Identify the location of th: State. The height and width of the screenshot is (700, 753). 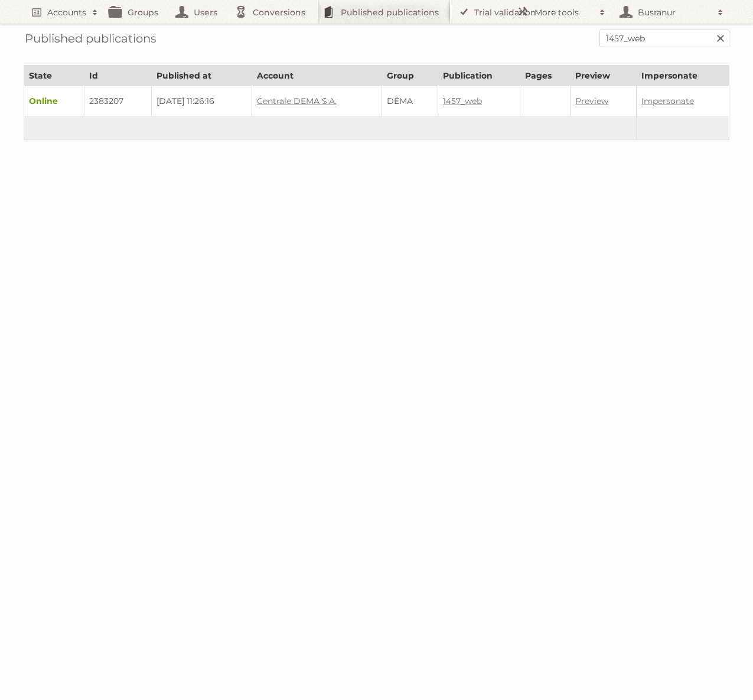
(54, 76).